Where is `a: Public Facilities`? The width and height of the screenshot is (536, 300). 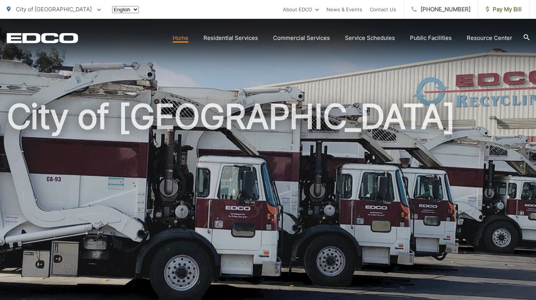
a: Public Facilities is located at coordinates (431, 38).